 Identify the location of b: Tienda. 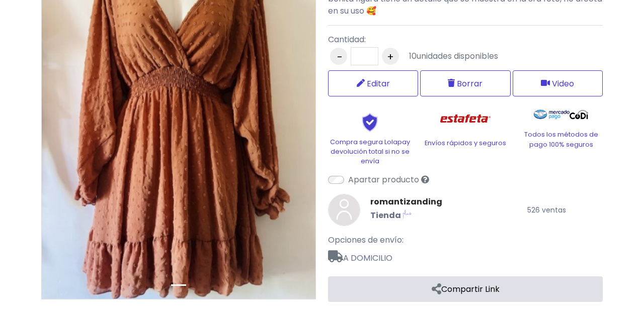
(385, 215).